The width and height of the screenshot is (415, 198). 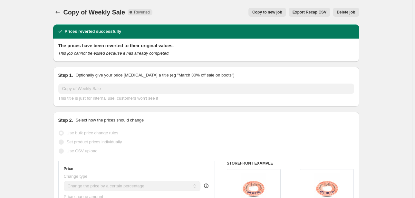 I want to click on h2: Step 1., so click(x=66, y=75).